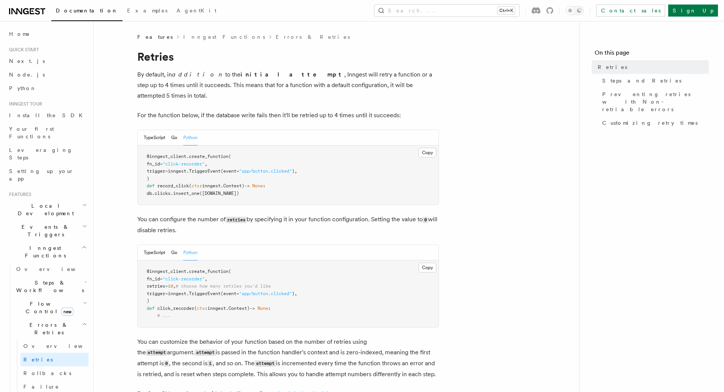 This screenshot has width=724, height=392. I want to click on span: retries, so click(156, 286).